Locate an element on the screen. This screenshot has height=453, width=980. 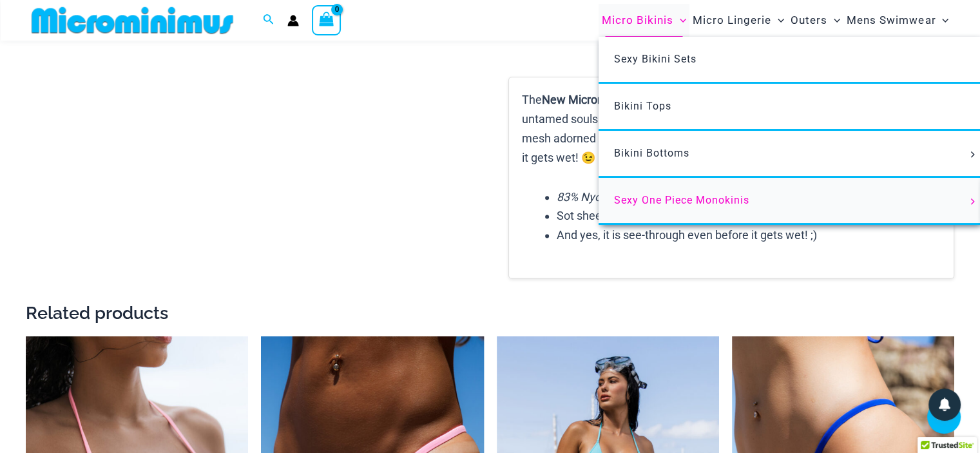
li: And yes, it is see-through even before it gets wet! ;) is located at coordinates (749, 235).